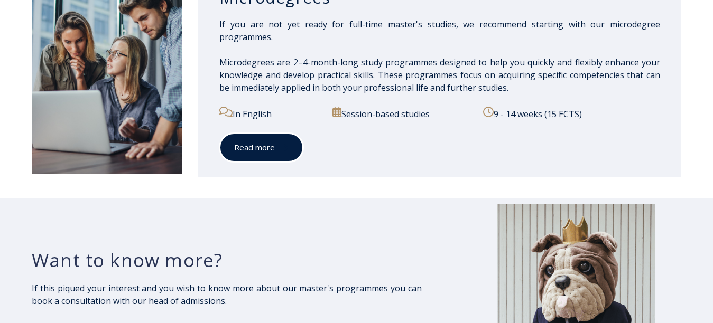  Describe the element at coordinates (571, 114) in the screenshot. I see `p: 9 - 14 weeks (15 ECTS)` at that location.